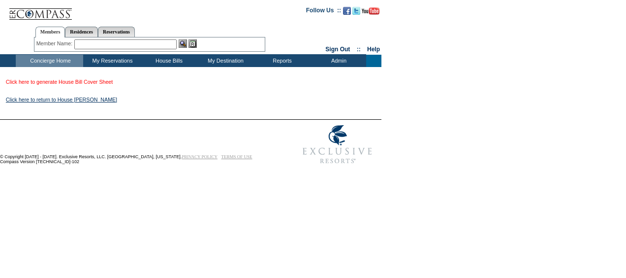 Image resolution: width=626 pixels, height=278 pixels. What do you see at coordinates (237, 157) in the screenshot?
I see `a: TERMS OF USE` at bounding box center [237, 157].